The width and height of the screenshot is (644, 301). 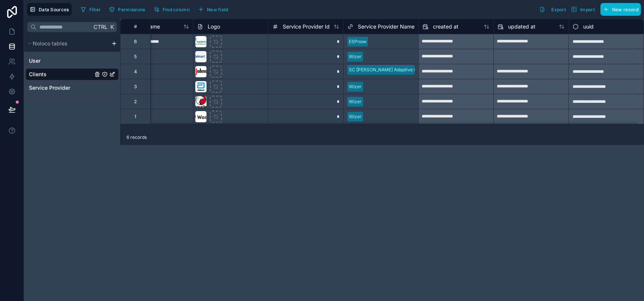 I want to click on div: 6, so click(x=135, y=42).